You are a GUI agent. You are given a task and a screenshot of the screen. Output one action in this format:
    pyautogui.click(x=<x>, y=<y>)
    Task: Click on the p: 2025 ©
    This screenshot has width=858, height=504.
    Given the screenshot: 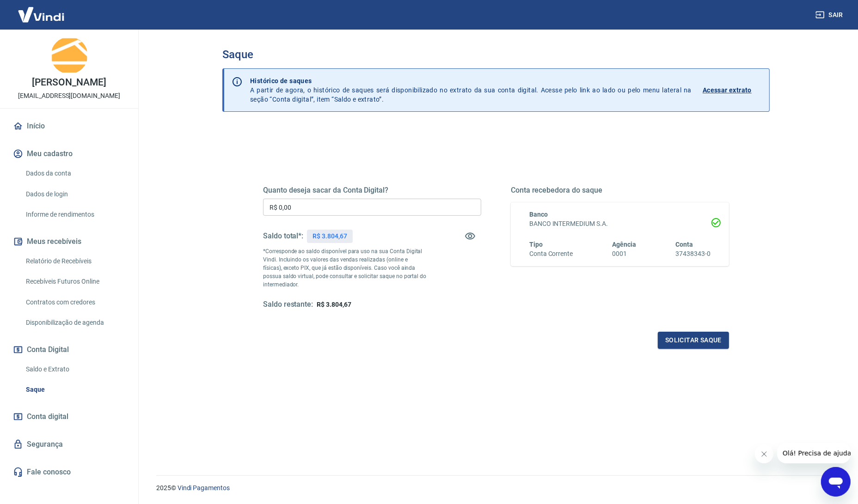 What is the action you would take?
    pyautogui.click(x=496, y=488)
    